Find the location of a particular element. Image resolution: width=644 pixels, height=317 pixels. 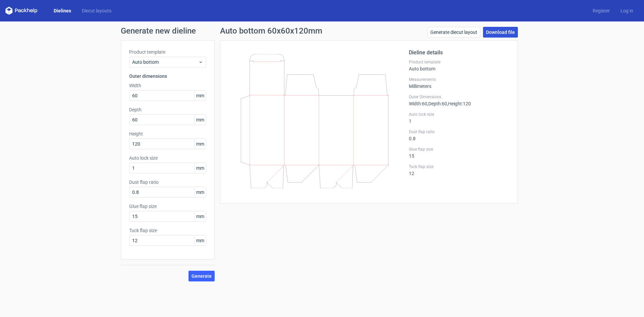

h1: Generate new dieline is located at coordinates (322, 31).